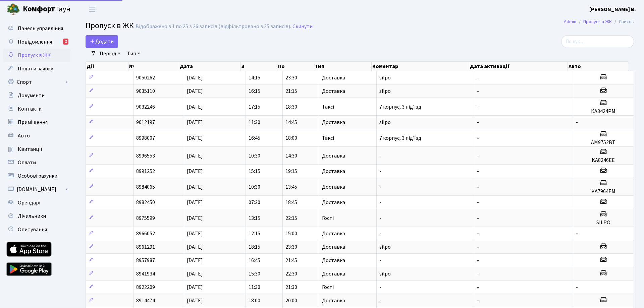 The height and width of the screenshot is (308, 644). I want to click on span: Оплати, so click(27, 162).